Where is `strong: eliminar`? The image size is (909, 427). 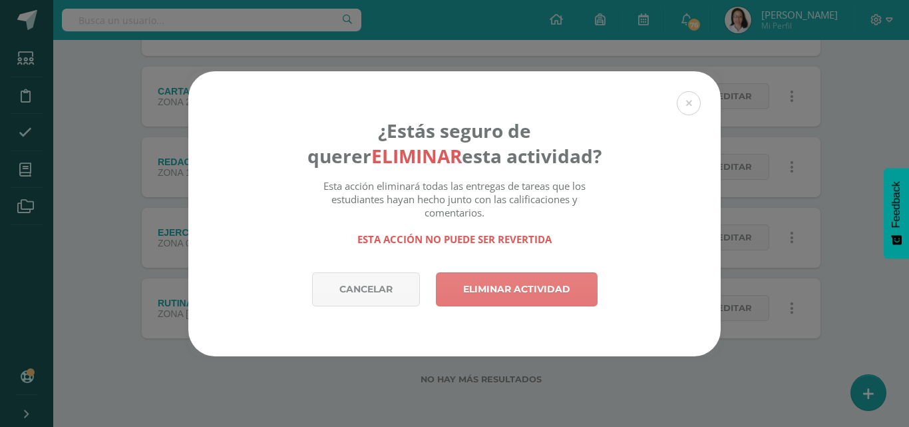 strong: eliminar is located at coordinates (417, 156).